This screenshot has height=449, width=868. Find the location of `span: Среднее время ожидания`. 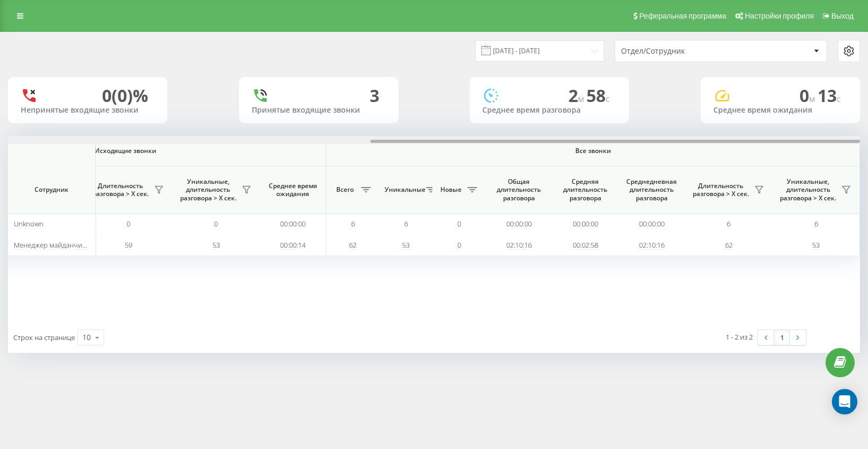

span: Среднее время ожидания is located at coordinates (293, 189).